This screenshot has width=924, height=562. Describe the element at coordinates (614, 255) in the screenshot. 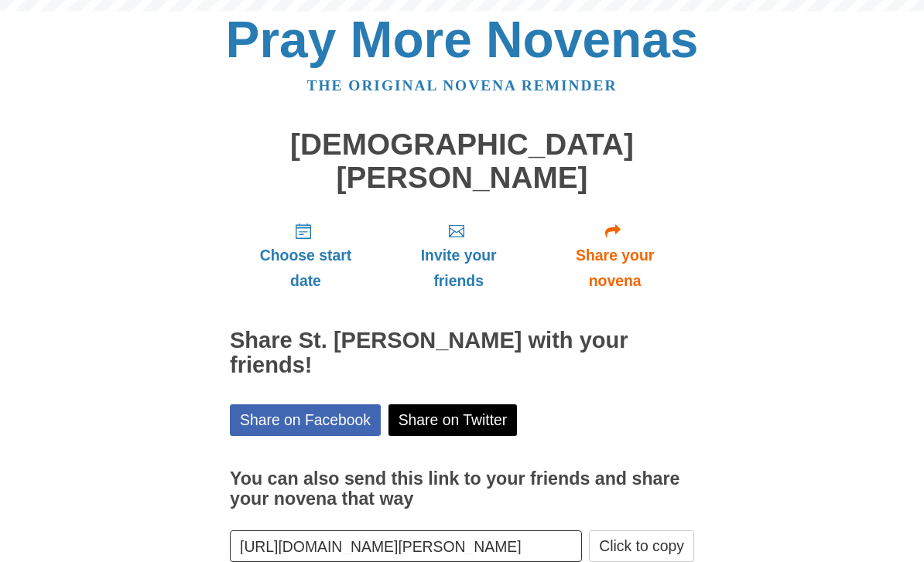

I see `a: Share your novena` at that location.